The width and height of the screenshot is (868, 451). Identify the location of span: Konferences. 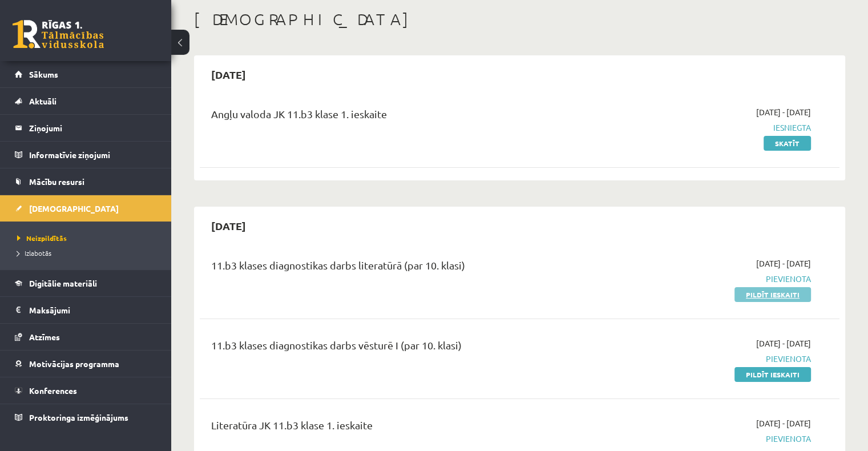
(53, 391).